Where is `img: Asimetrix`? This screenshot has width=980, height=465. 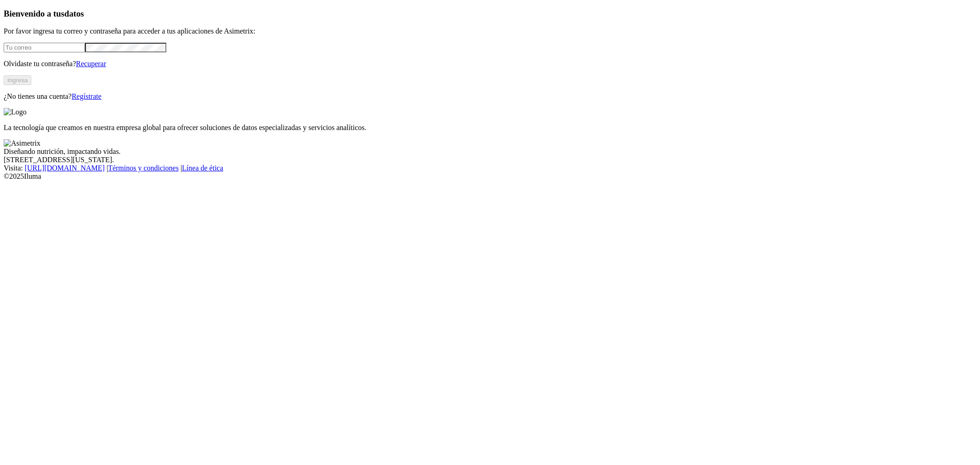
img: Asimetrix is located at coordinates (22, 143).